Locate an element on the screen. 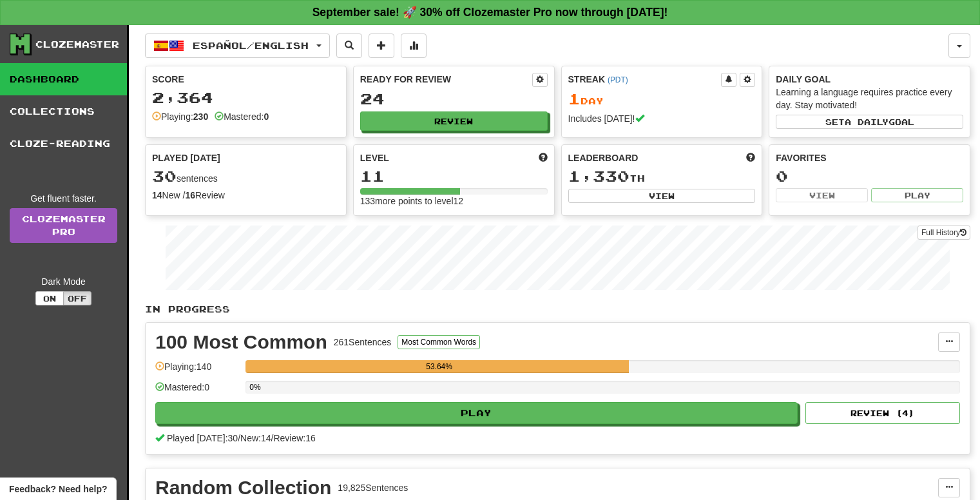 This screenshot has height=500, width=980. div: 24 is located at coordinates (453, 98).